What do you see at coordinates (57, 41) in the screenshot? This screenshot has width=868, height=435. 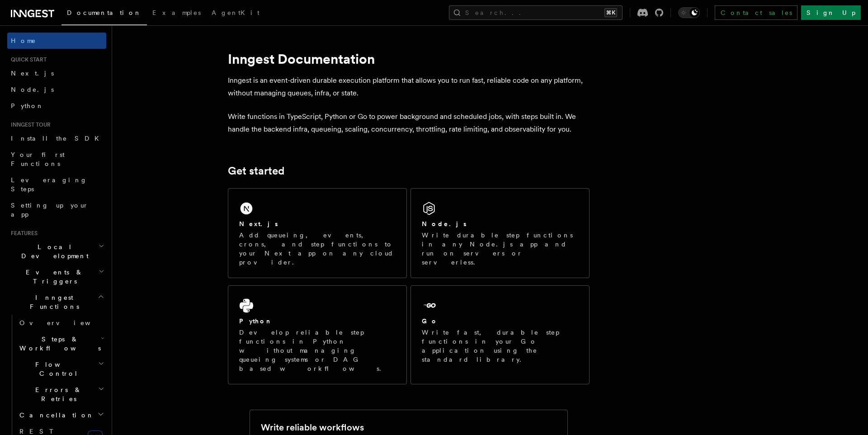 I see `a: Home` at bounding box center [57, 41].